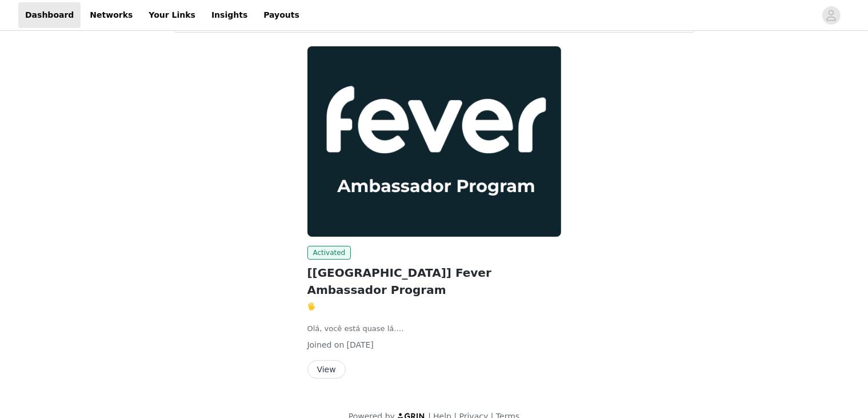 This screenshot has height=418, width=868. What do you see at coordinates (329, 253) in the screenshot?
I see `span: Activated` at bounding box center [329, 253].